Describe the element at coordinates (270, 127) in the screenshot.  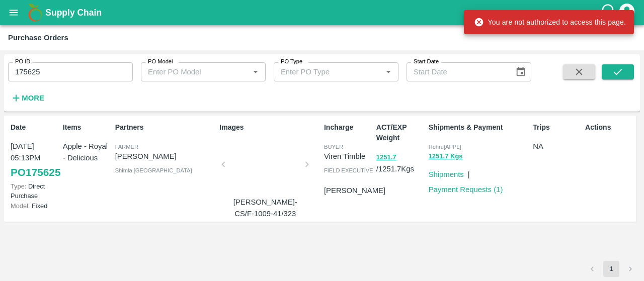
I see `p: Images` at that location.